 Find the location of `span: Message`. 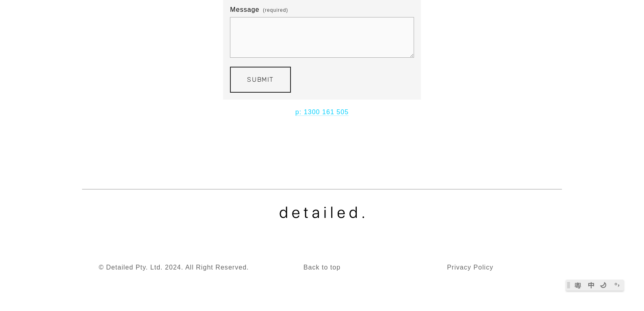

span: Message is located at coordinates (245, 10).